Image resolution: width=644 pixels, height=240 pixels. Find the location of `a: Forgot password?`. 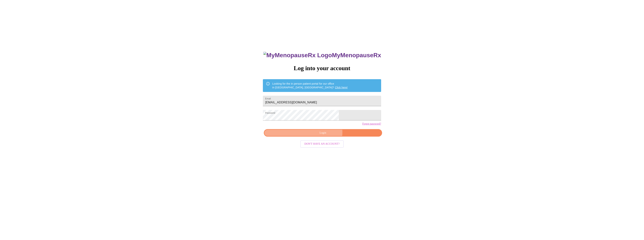

a: Forgot password? is located at coordinates (372, 124).